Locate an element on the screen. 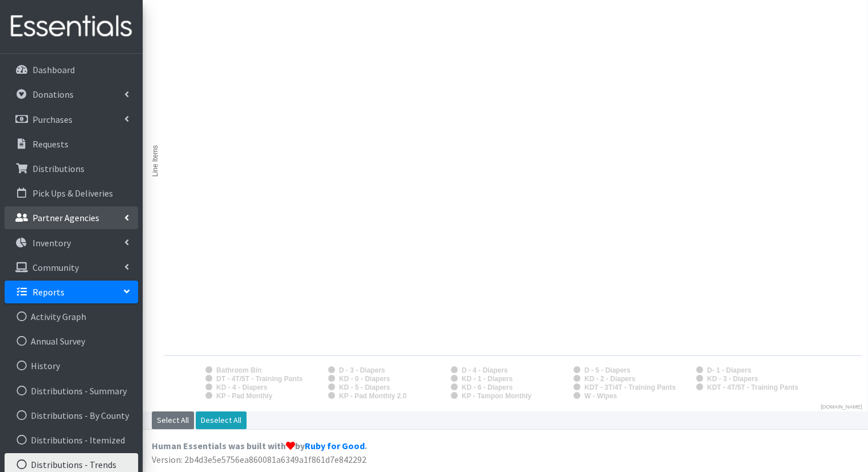 Image resolution: width=868 pixels, height=472 pixels. text: KP - Pad Monthly is located at coordinates (244, 396).